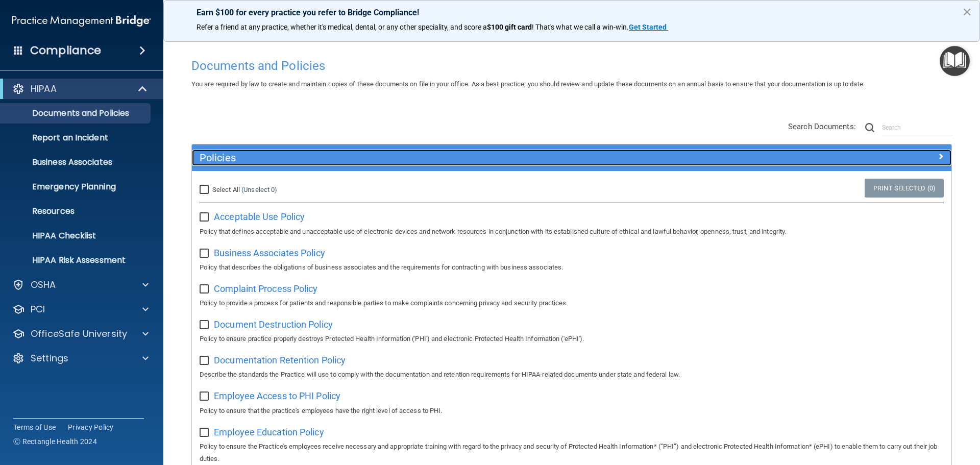 The width and height of the screenshot is (980, 465). What do you see at coordinates (76, 162) in the screenshot?
I see `p: Business Associates` at bounding box center [76, 162].